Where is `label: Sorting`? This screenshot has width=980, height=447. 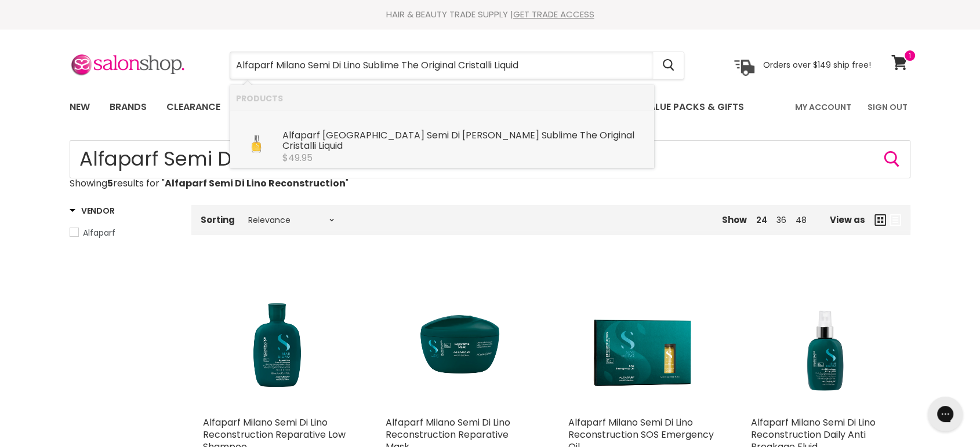
label: Sorting is located at coordinates (218, 220).